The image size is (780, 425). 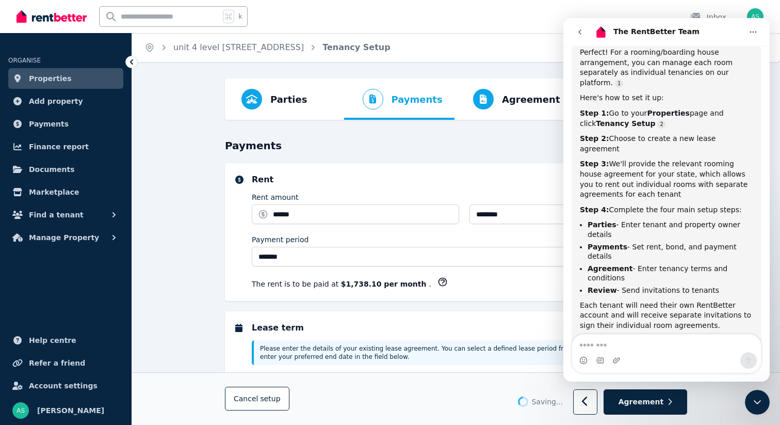 I want to click on button: Upload attachment, so click(x=53, y=342).